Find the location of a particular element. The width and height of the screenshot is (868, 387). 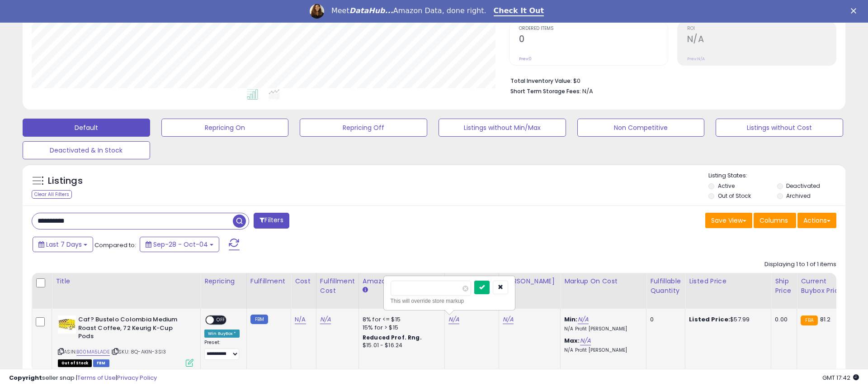

button: Deactivated & In Stock is located at coordinates (86, 150).